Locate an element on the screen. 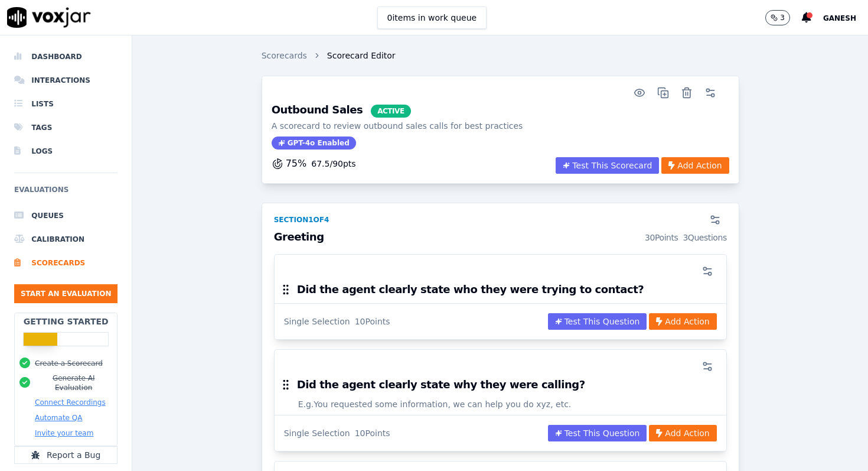 The width and height of the screenshot is (868, 471). a: Interactions is located at coordinates (65, 80).